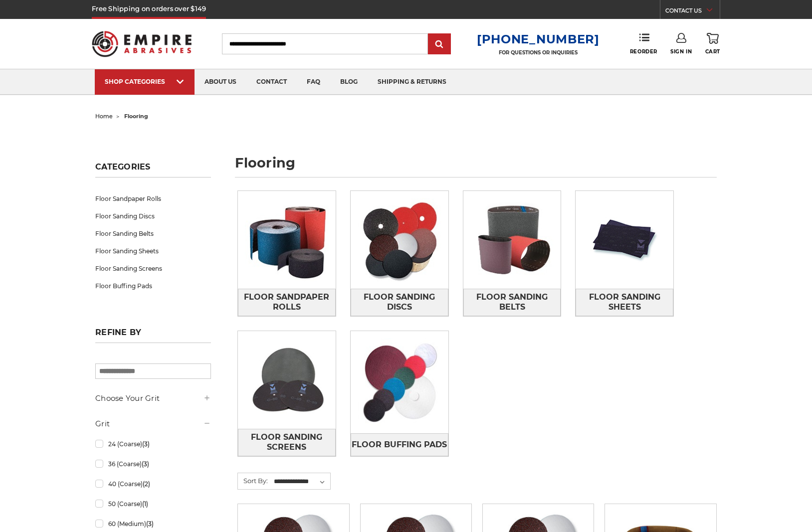  What do you see at coordinates (153, 399) in the screenshot?
I see `h5: Choose Your Grit` at bounding box center [153, 399].